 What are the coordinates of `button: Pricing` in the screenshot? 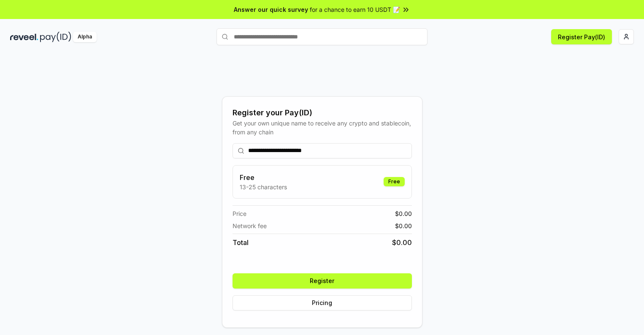 It's located at (322, 303).